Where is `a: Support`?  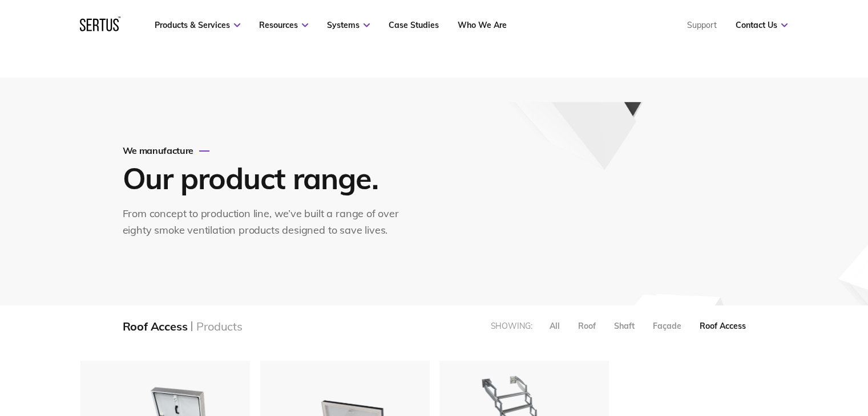
a: Support is located at coordinates (702, 25).